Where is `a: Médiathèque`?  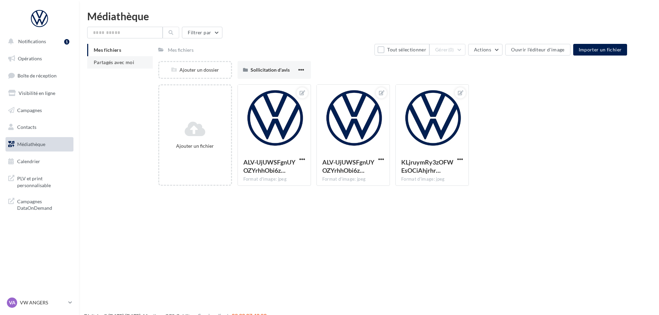
a: Médiathèque is located at coordinates (39, 144).